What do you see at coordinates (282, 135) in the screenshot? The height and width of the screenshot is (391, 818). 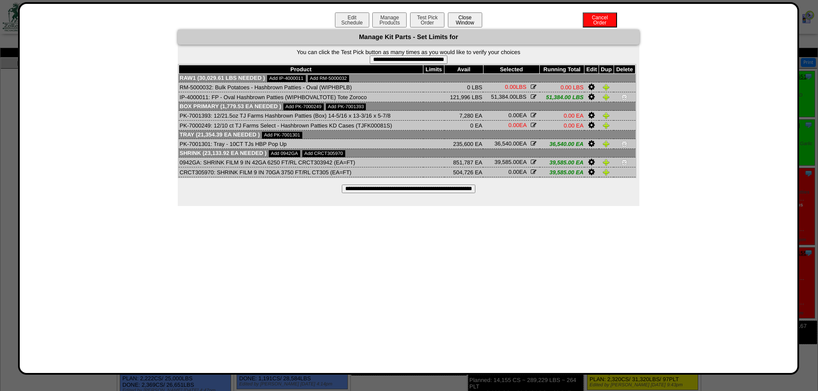 I see `a: Add PK-7001301` at bounding box center [282, 135].